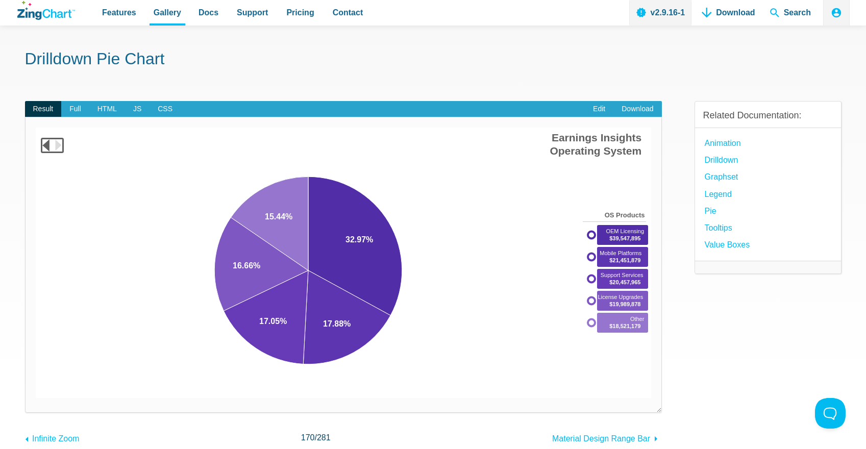  Describe the element at coordinates (719, 228) in the screenshot. I see `a: Tooltips` at that location.